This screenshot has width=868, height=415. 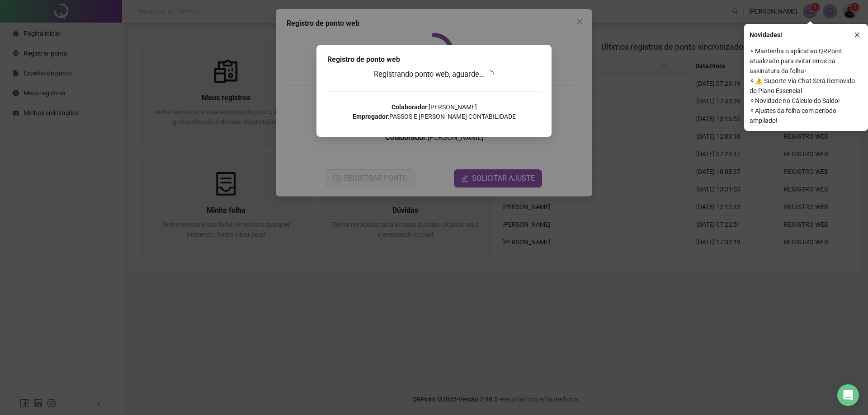 What do you see at coordinates (370, 116) in the screenshot?
I see `strong: Empregador` at bounding box center [370, 116].